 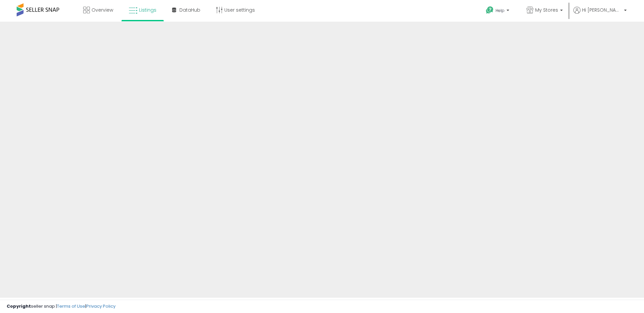 What do you see at coordinates (546, 10) in the screenshot?
I see `span: My Stores` at bounding box center [546, 10].